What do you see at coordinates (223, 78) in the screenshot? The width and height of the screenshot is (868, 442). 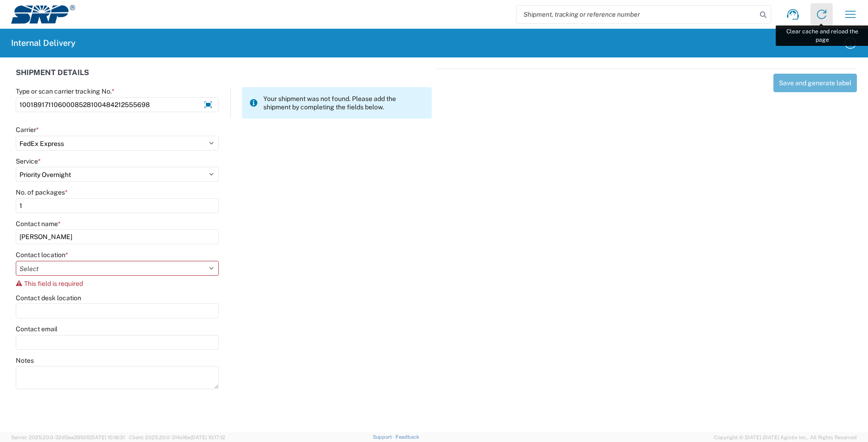 I see `div: SHIPMENT DETAILS` at bounding box center [223, 78].